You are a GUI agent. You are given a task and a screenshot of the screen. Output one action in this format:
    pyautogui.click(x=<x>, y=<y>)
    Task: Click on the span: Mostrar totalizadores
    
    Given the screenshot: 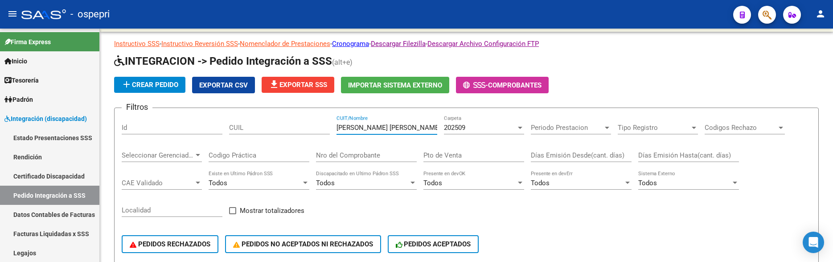 What is the action you would take?
    pyautogui.click(x=272, y=210)
    